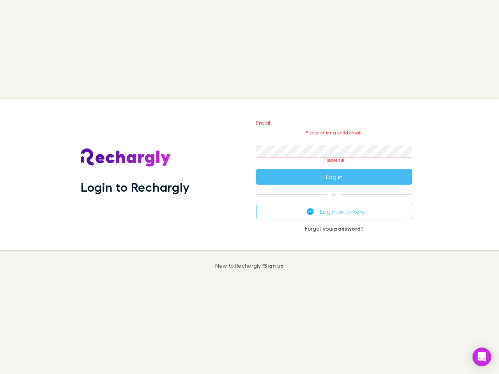 The image size is (499, 374). Describe the element at coordinates (249, 266) in the screenshot. I see `p: New to Rechargly?` at that location.